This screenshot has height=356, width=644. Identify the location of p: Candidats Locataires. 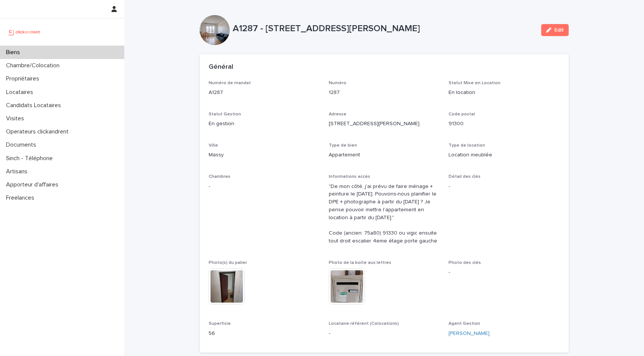
(35, 105).